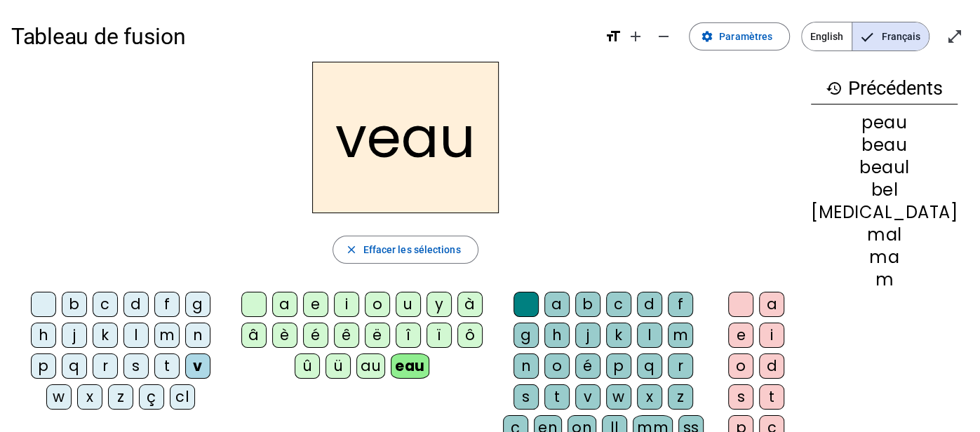 The width and height of the screenshot is (980, 432). Describe the element at coordinates (884, 235) in the screenshot. I see `div: mal` at that location.